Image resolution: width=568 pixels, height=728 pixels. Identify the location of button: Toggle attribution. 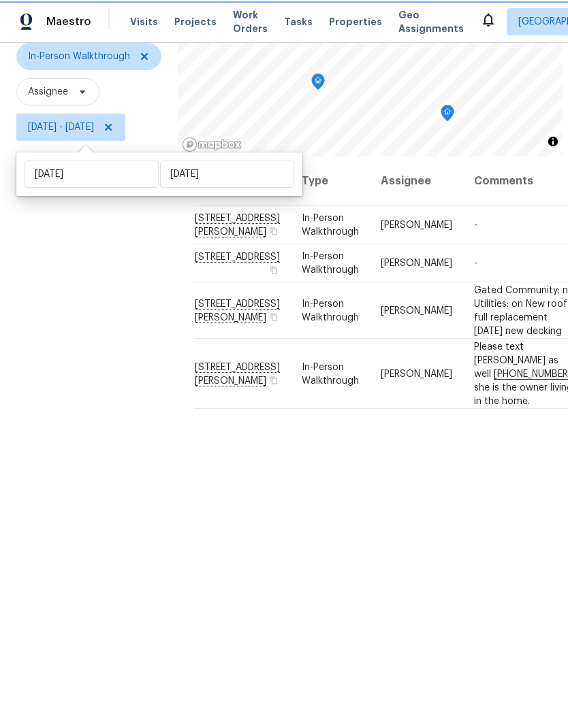
(553, 142).